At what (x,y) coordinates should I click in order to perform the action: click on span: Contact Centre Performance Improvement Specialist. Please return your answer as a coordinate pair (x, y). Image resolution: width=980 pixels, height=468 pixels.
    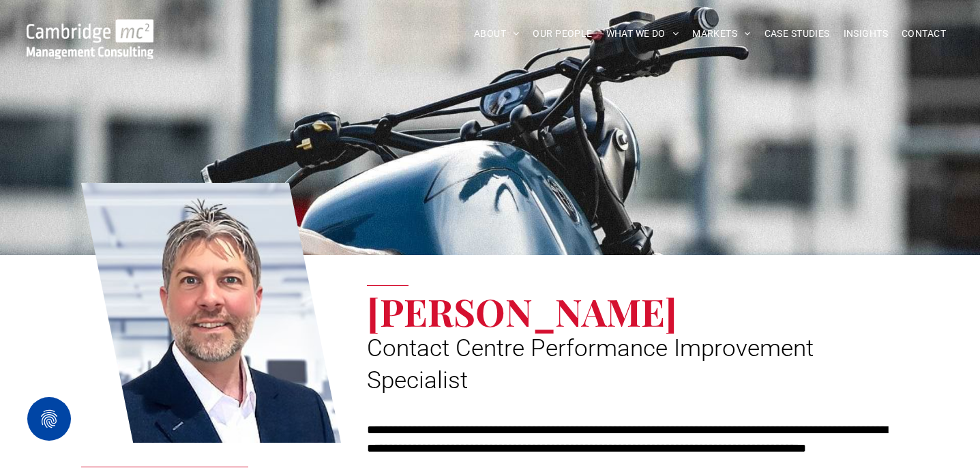
    Looking at the image, I should click on (590, 364).